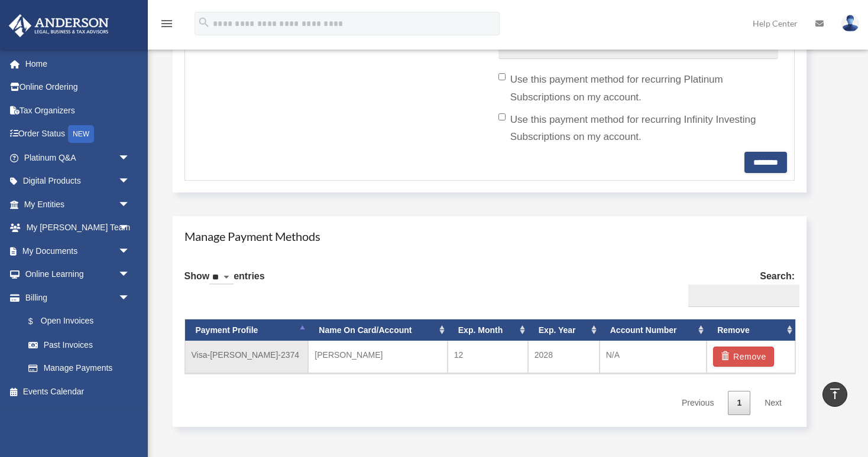  What do you see at coordinates (490, 236) in the screenshot?
I see `h4: Manage Payment Methods` at bounding box center [490, 236].